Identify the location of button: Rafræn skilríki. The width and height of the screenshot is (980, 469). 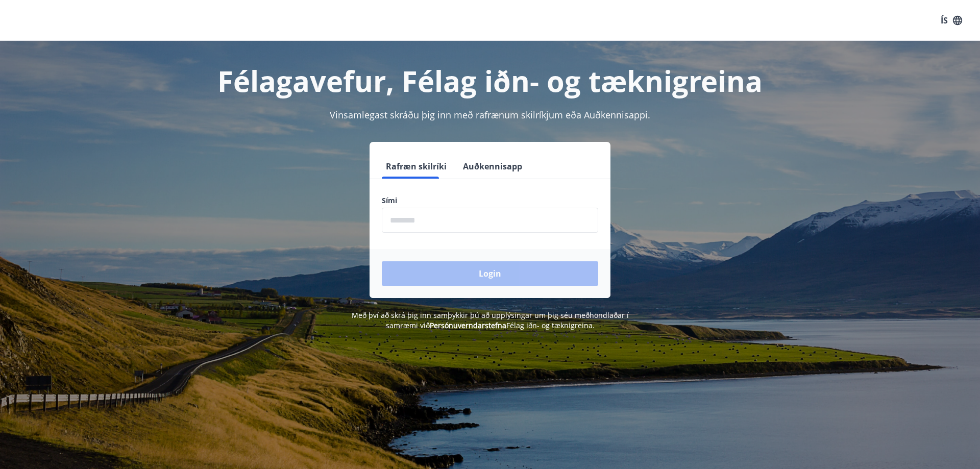
(416, 166).